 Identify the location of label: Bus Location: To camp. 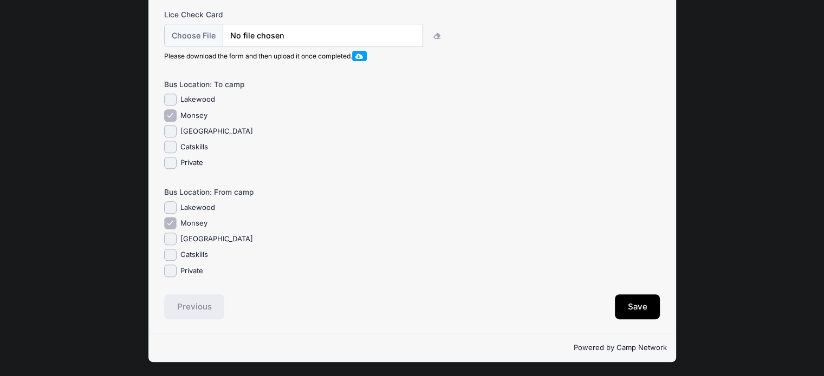
(246, 85).